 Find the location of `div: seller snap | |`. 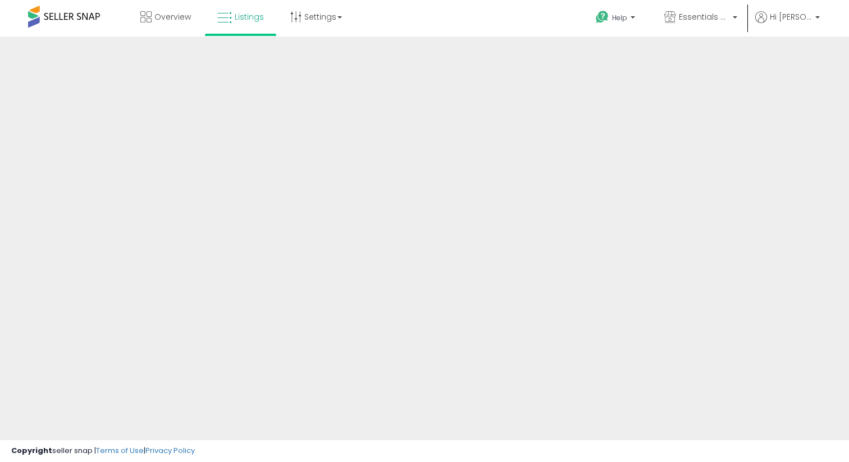

div: seller snap | | is located at coordinates (103, 451).